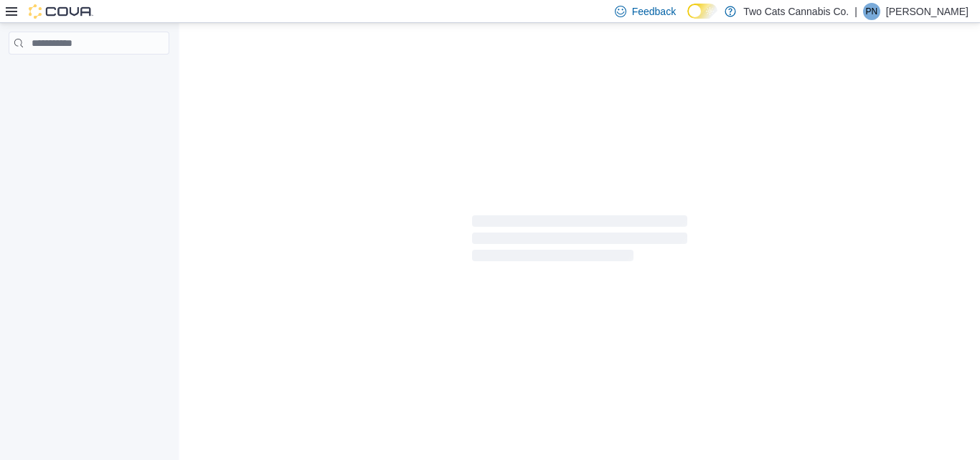 The width and height of the screenshot is (980, 460). What do you see at coordinates (654, 12) in the screenshot?
I see `span: Feedback` at bounding box center [654, 12].